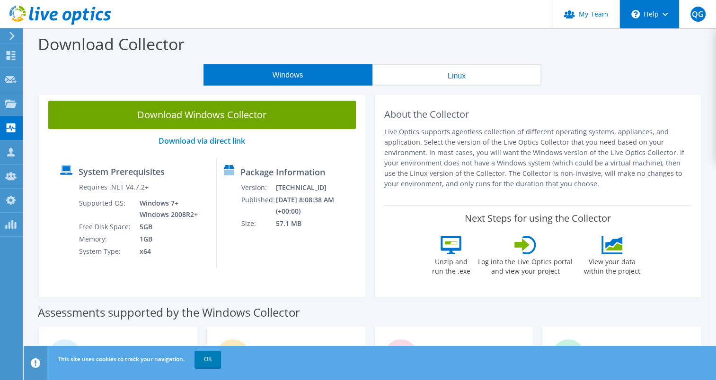 The height and width of the screenshot is (380, 716). Describe the element at coordinates (538, 114) in the screenshot. I see `h2: About the Collector` at that location.